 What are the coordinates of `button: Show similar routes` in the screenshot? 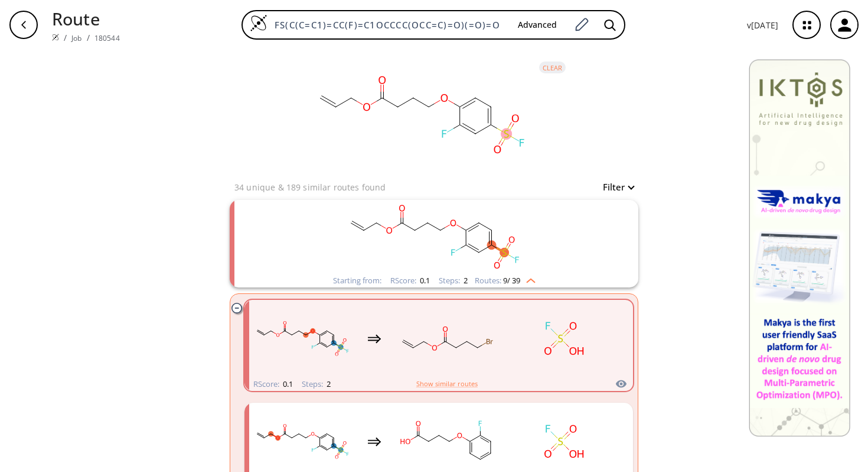 It's located at (447, 384).